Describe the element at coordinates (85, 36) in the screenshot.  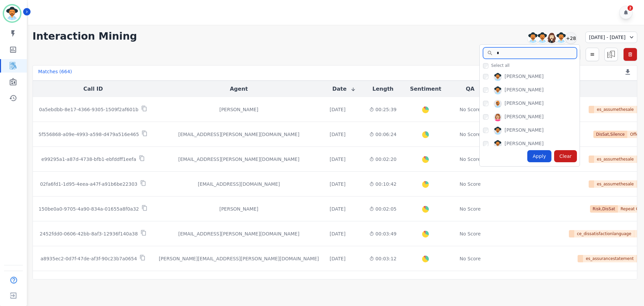
I see `h1: Interaction Mining` at that location.